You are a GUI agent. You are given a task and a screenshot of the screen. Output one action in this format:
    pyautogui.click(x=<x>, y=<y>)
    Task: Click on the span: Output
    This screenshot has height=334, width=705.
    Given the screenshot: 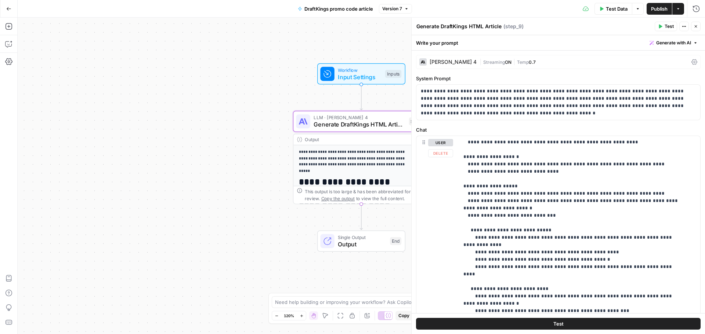 What is the action you would take?
    pyautogui.click(x=362, y=244)
    